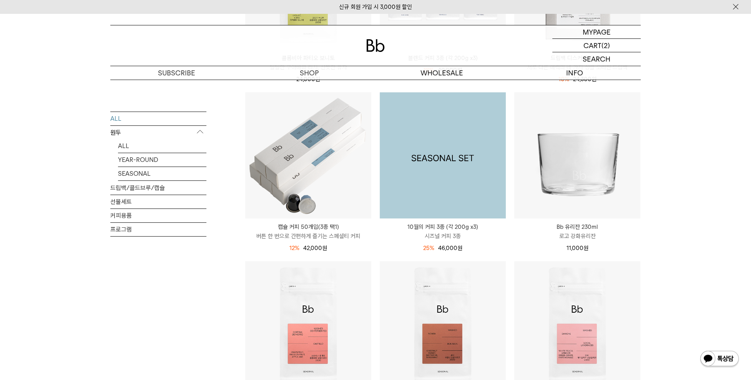  Describe the element at coordinates (577, 248) in the screenshot. I see `span: 11,000` at that location.